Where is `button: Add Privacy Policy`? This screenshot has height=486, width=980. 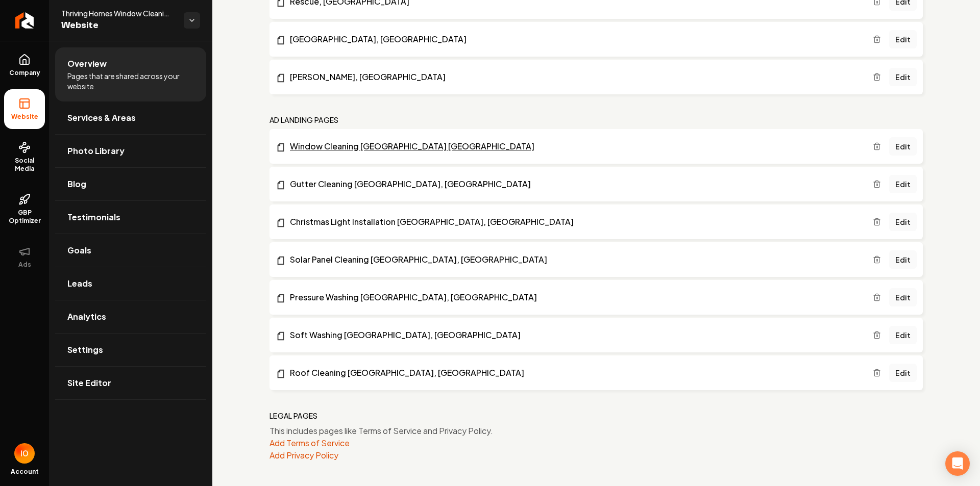
button: Add Privacy Policy is located at coordinates (303, 456).